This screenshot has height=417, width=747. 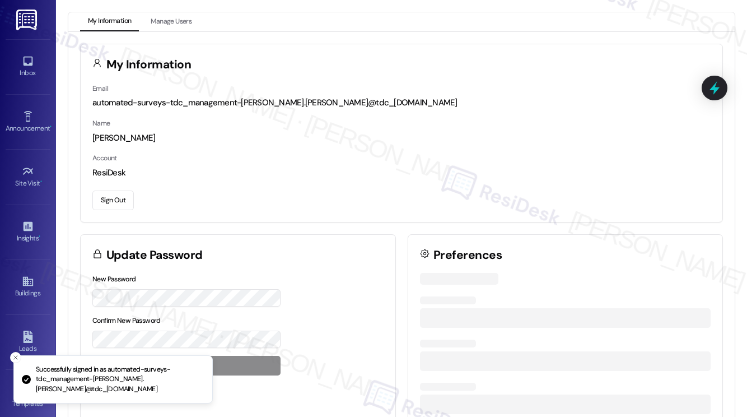 I want to click on a: Insights •, so click(x=28, y=232).